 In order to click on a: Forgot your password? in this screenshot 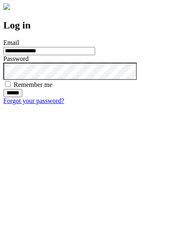, I will do `click(33, 101)`.